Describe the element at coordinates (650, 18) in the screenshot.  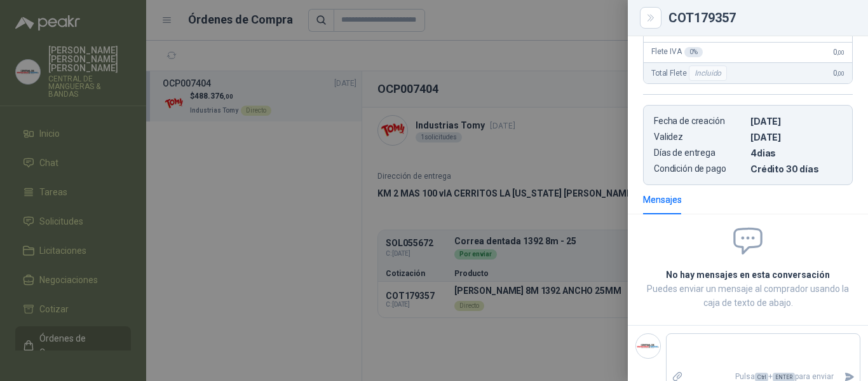
I see `button: Close` at that location.